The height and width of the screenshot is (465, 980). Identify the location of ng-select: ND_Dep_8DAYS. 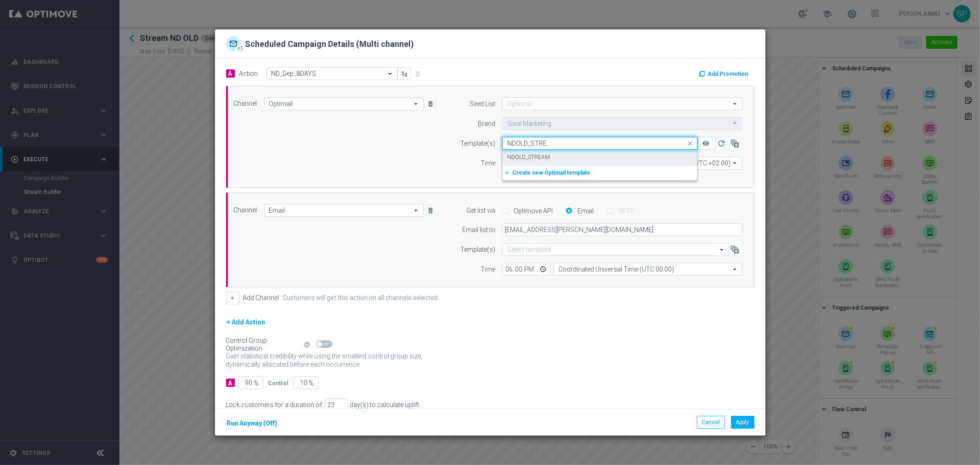
(332, 74).